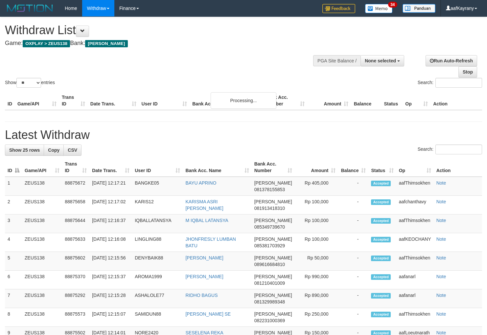 Image resolution: width=487 pixels, height=335 pixels. Describe the element at coordinates (76, 317) in the screenshot. I see `td: 88875573` at that location.